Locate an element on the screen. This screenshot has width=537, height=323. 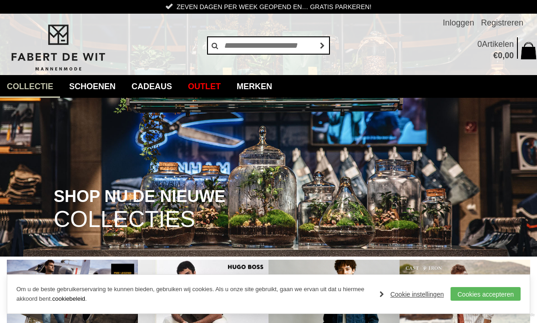
a: Outlet is located at coordinates (204, 87).